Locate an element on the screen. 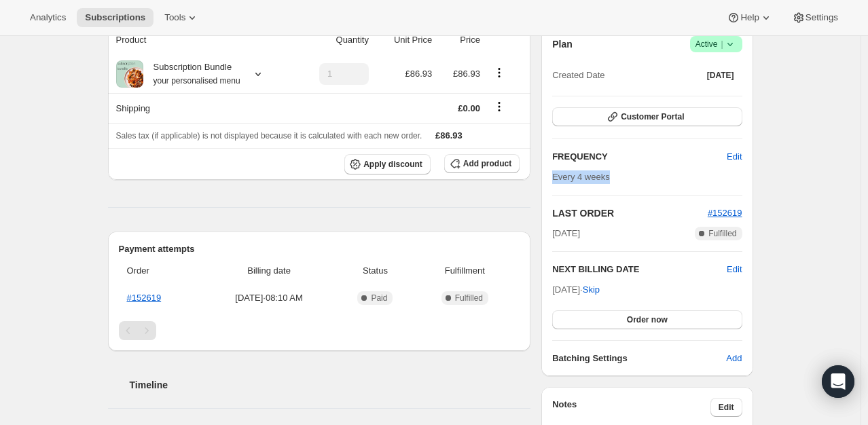 The width and height of the screenshot is (868, 425). h6: Batching Settings is located at coordinates (639, 358).